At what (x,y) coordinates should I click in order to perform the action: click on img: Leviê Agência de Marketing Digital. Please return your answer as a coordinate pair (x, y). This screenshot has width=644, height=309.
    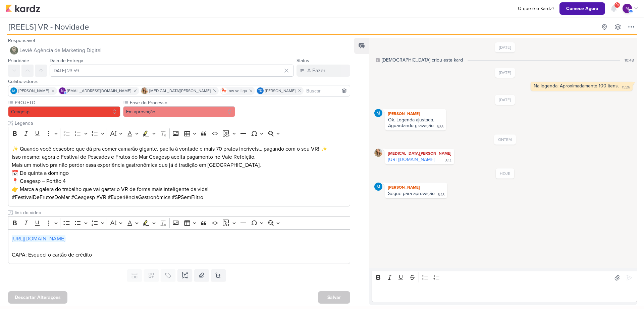
    Looking at the image, I should click on (14, 50).